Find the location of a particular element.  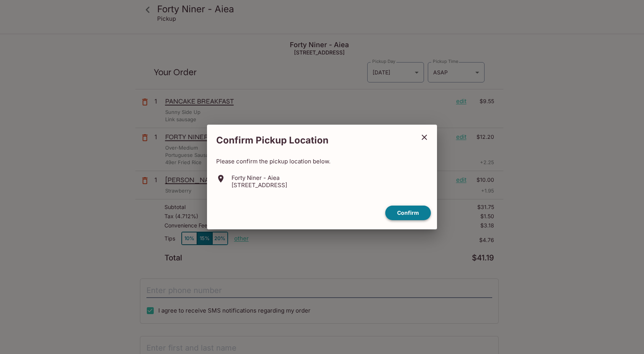

p: Please confirm the pickup location below. is located at coordinates (322, 161).